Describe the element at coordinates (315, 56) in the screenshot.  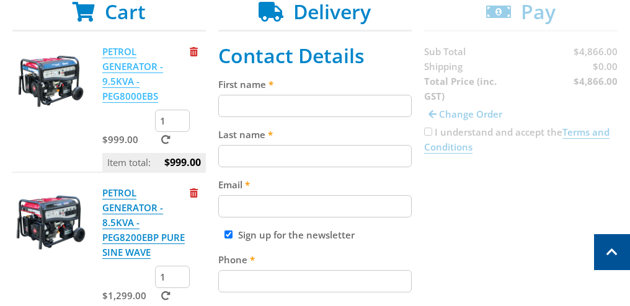
I see `h2: Contact Details` at that location.